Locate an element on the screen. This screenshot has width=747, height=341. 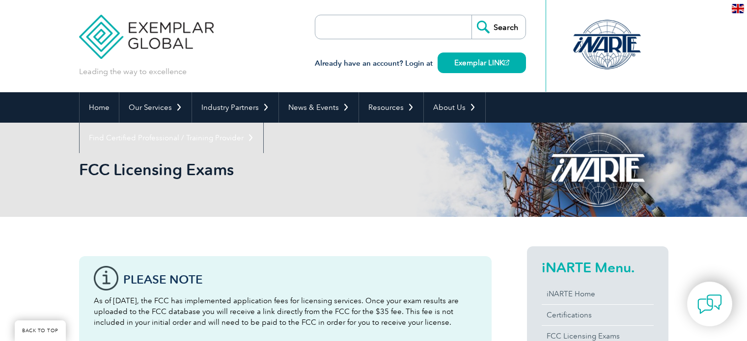
h2: iNARTE Menu. is located at coordinates (598, 268).